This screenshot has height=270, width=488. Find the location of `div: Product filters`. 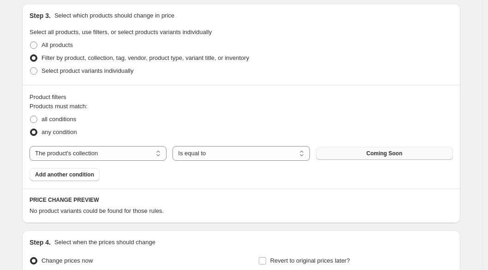

div: Product filters is located at coordinates (241, 97).